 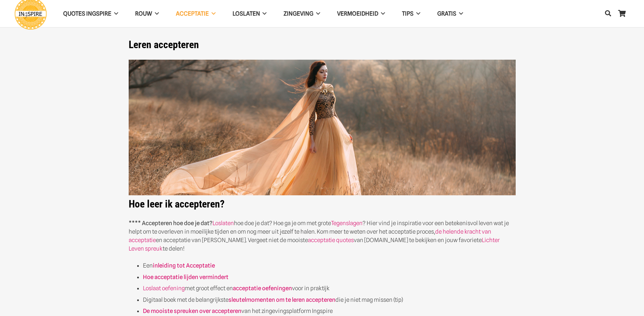 What do you see at coordinates (329, 311) in the screenshot?
I see `li: van het zingevingsplatform Ingspire` at bounding box center [329, 311].